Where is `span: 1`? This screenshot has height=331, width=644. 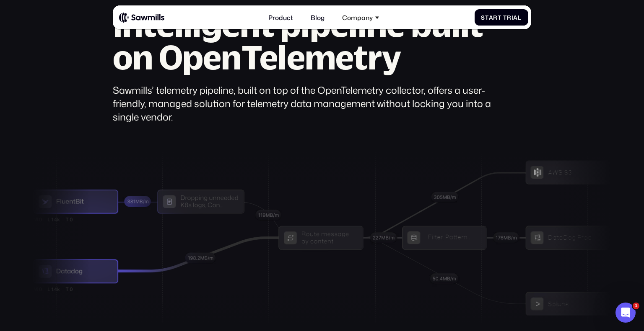
span: 1 is located at coordinates (636, 306).